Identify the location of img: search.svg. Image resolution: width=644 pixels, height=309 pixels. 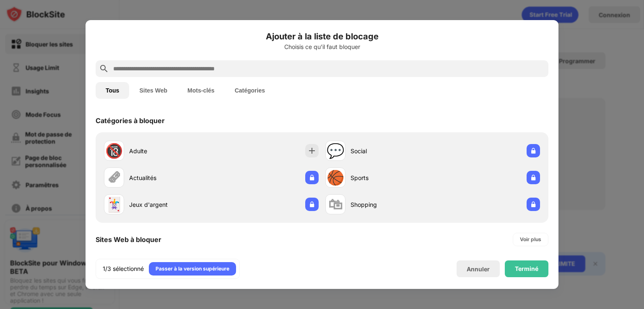
(104, 68).